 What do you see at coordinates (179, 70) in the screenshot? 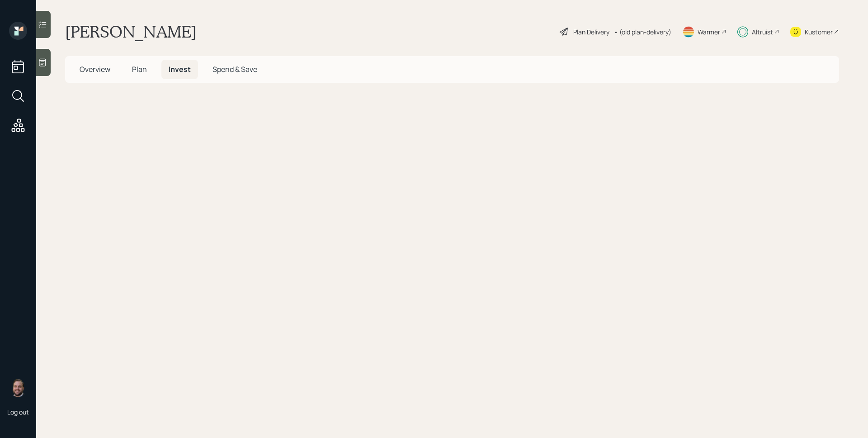
I see `span: Invest` at bounding box center [179, 70].